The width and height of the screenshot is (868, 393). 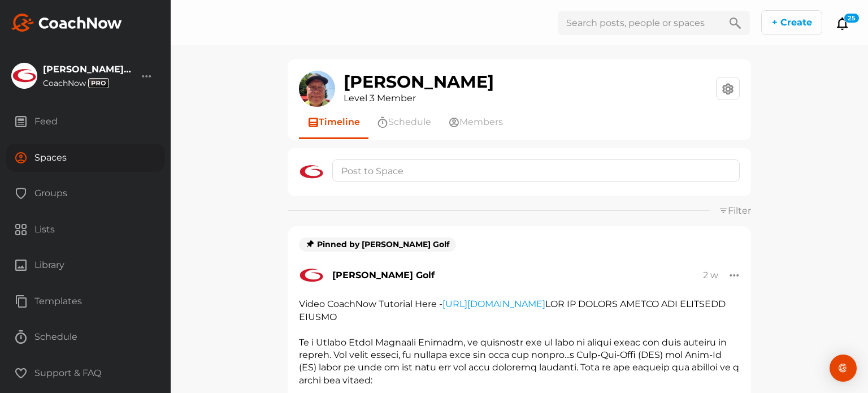 What do you see at coordinates (711, 275) in the screenshot?
I see `div: 2 w` at bounding box center [711, 275].